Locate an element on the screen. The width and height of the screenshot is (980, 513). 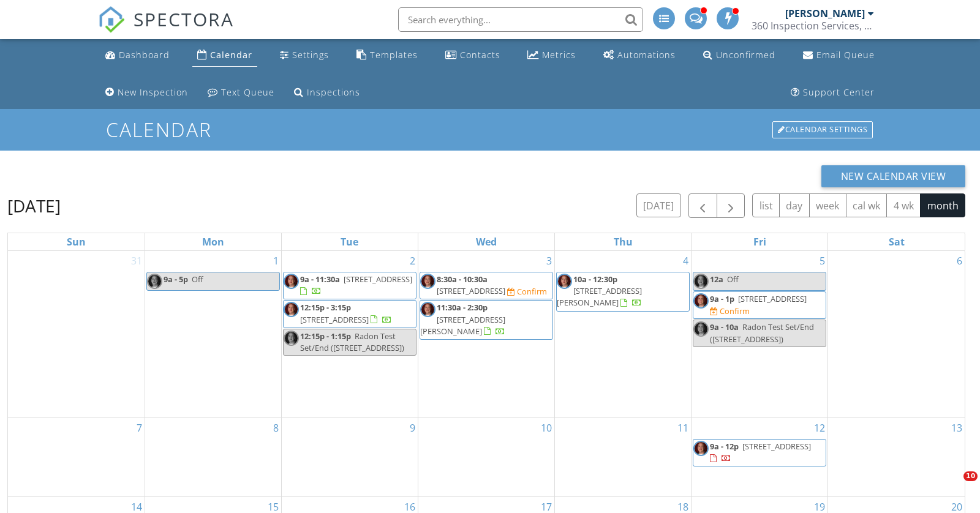
a: Thursday is located at coordinates (623, 241).